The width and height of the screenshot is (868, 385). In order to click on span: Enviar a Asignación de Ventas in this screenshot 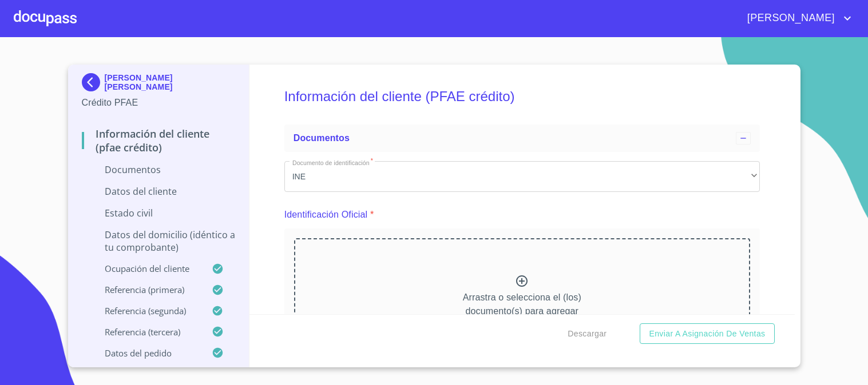, I will do `click(706, 334)`.